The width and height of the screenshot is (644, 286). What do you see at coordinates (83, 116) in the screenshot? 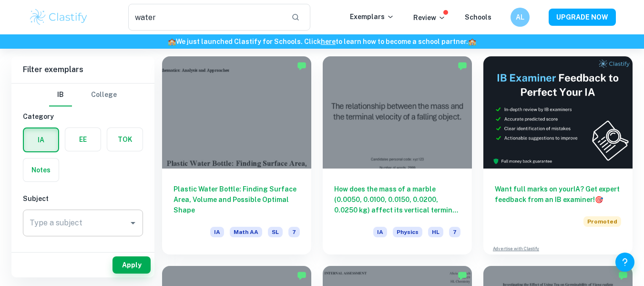
I see `h6: Category` at bounding box center [83, 116].